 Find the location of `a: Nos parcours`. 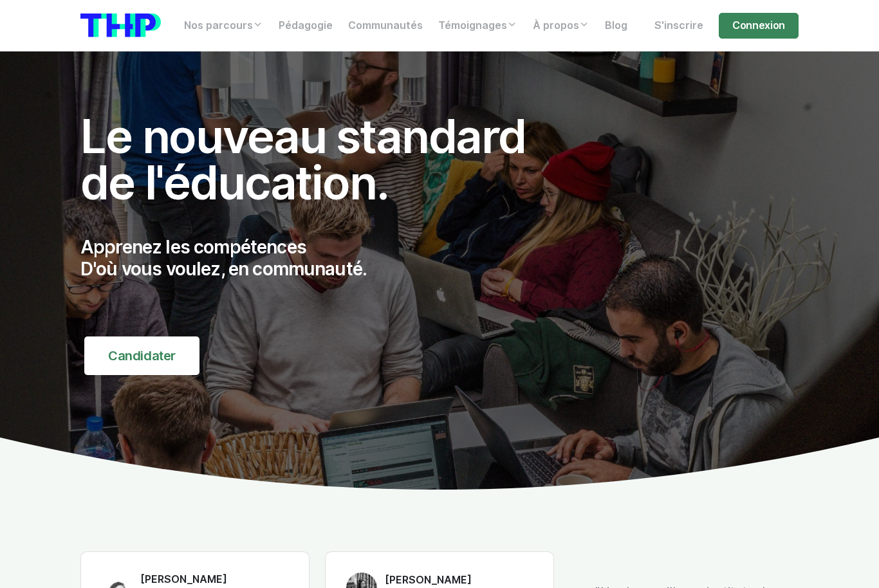

a: Nos parcours is located at coordinates (223, 26).